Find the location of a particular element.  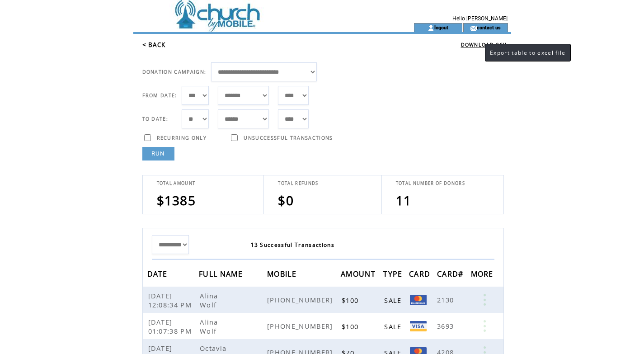

img: Visa is located at coordinates (418, 326).